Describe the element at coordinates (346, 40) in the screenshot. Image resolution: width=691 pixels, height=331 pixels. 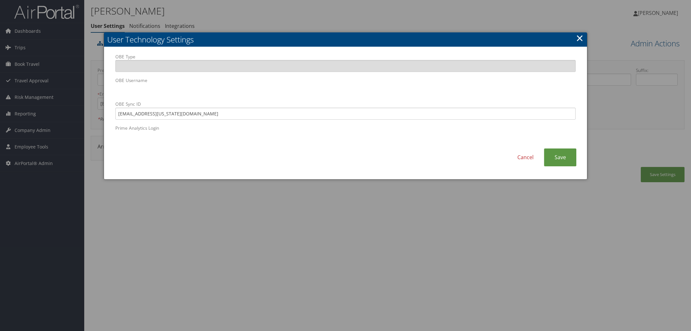
I see `h2: User Technology Settings` at that location.